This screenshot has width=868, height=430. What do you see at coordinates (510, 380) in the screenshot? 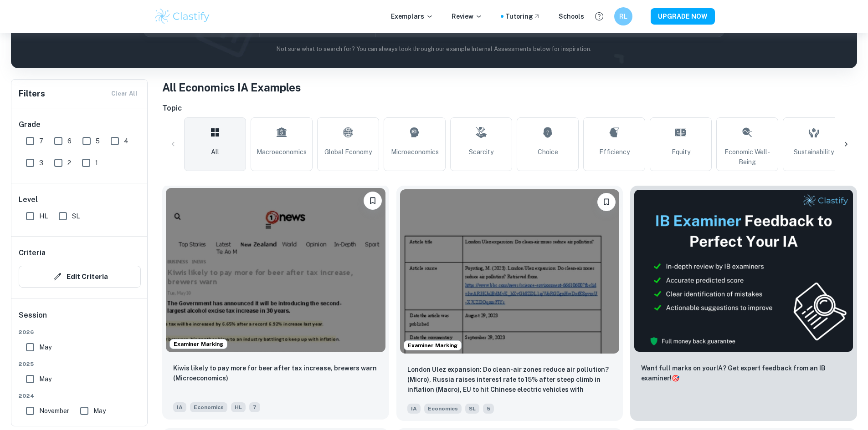
I see `p: London Ulez expansion: Do clean-air zones reduce air pollution? (Micro), Russia raises interest r...` at bounding box center [510, 380].